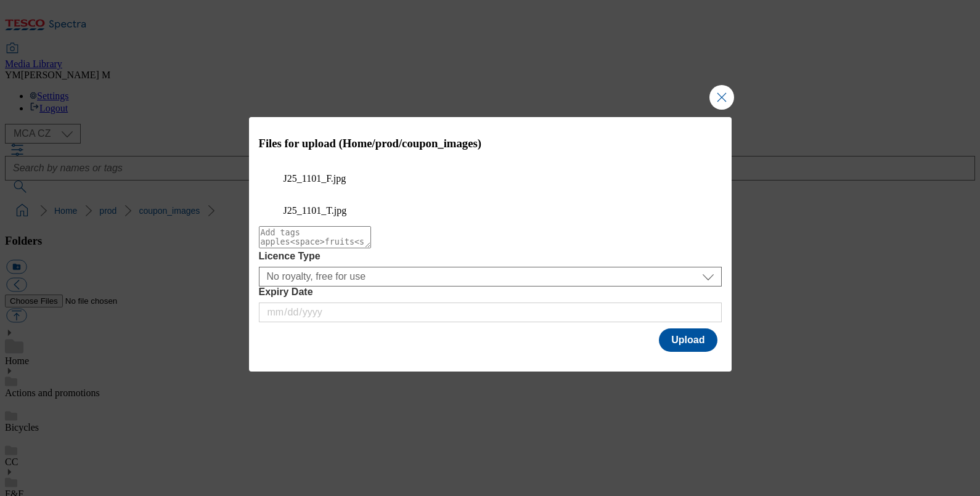  What do you see at coordinates (490, 144) in the screenshot?
I see `h3: Files for upload (Home/prod/coupon_images)` at bounding box center [490, 144].